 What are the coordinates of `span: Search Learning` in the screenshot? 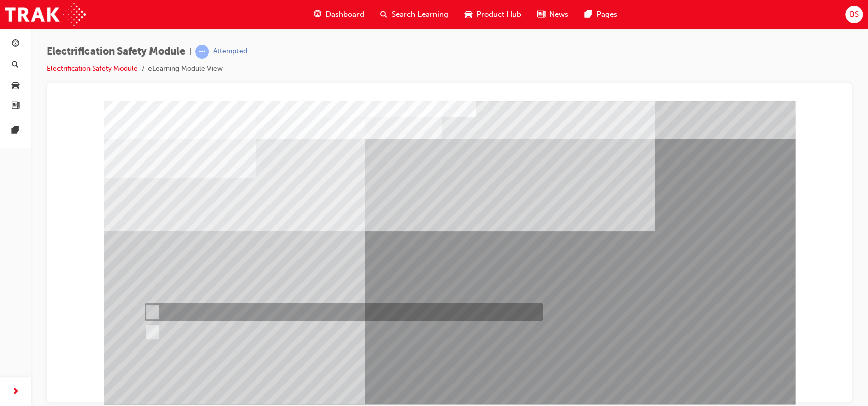 It's located at (420, 14).